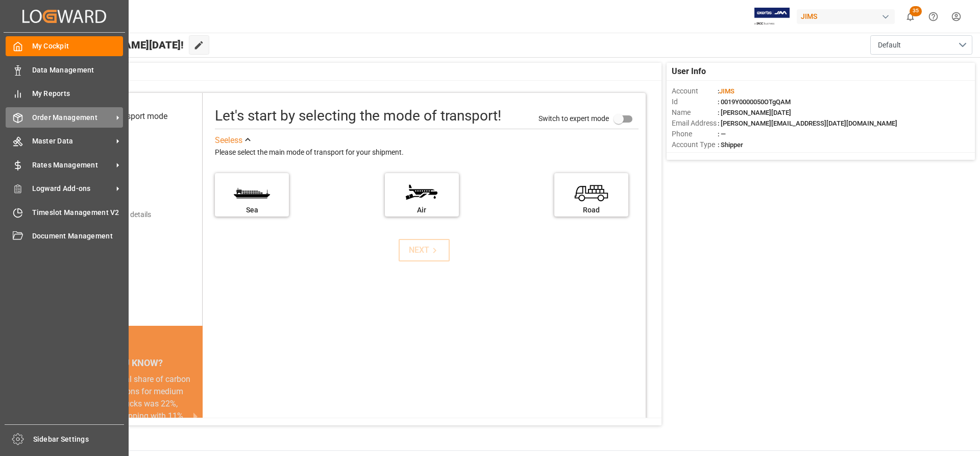 Image resolution: width=980 pixels, height=456 pixels. What do you see at coordinates (689, 72) in the screenshot?
I see `span: User Info` at bounding box center [689, 72].